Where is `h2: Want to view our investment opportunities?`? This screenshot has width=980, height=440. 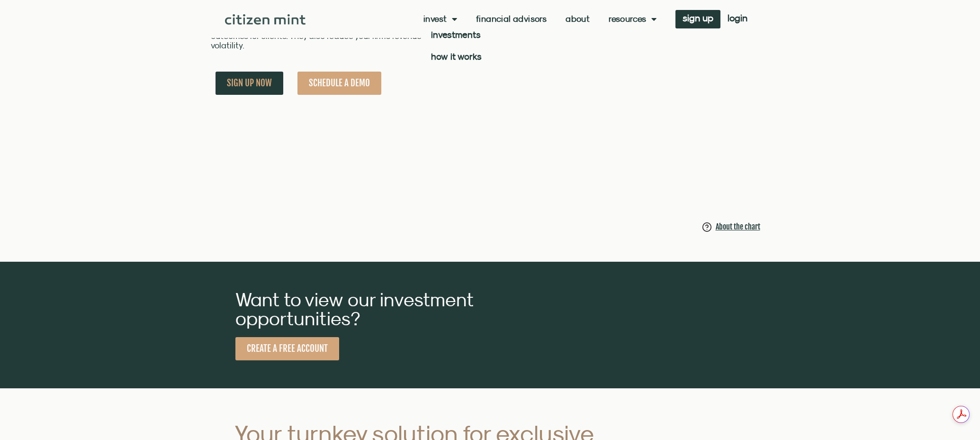
h2: Want to view our investment opportunities? is located at coordinates (368, 309).